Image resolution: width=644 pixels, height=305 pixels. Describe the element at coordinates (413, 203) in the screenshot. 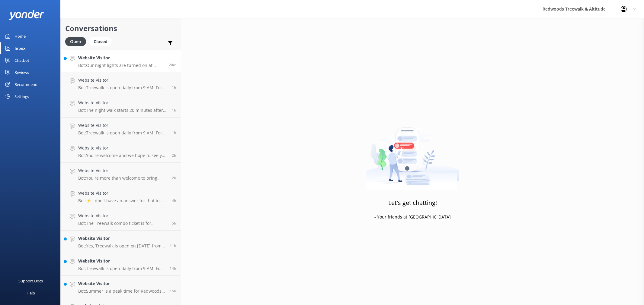

I see `h3: Let's get chatting!` at that location.